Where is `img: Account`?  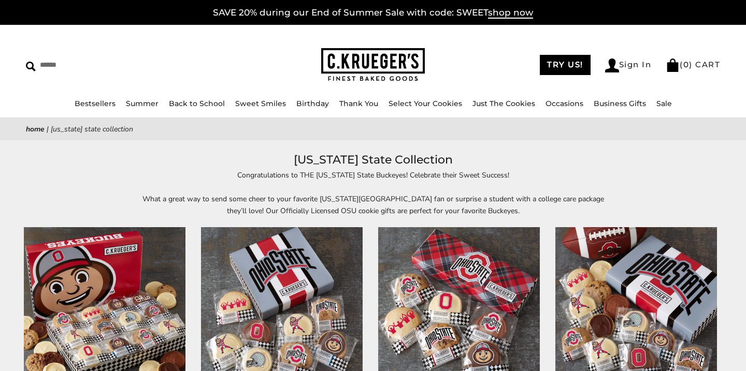 img: Account is located at coordinates (612, 65).